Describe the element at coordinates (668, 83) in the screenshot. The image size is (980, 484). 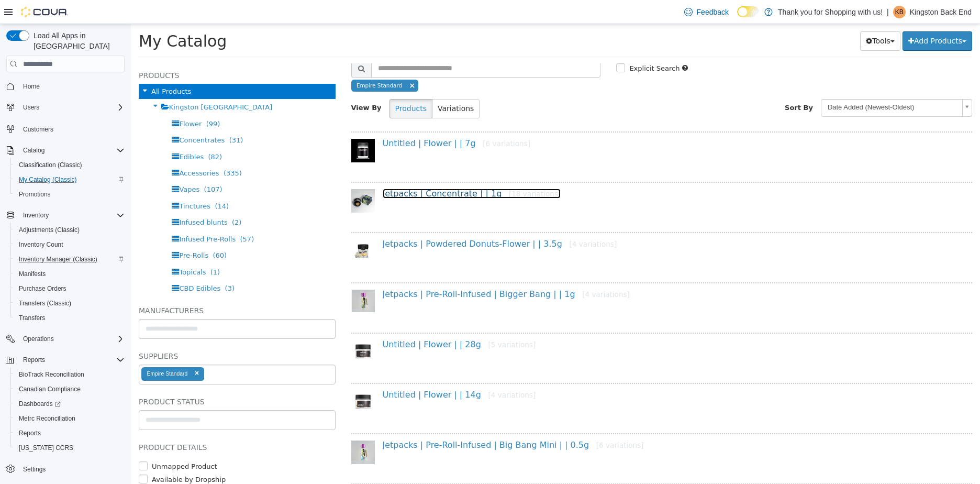
I see `span: Sort By` at that location.